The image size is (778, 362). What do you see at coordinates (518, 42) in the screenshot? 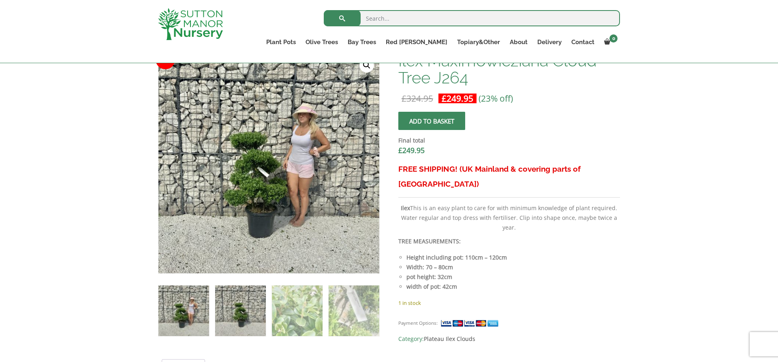
I see `a: About` at bounding box center [518, 42].